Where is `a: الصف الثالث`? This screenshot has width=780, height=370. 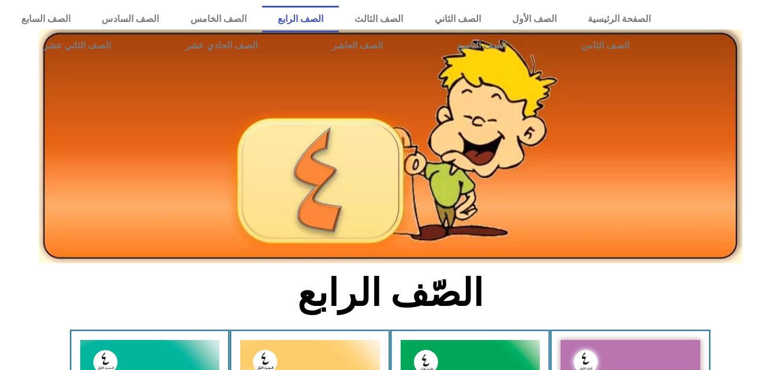
a: الصف الثالث is located at coordinates (379, 19).